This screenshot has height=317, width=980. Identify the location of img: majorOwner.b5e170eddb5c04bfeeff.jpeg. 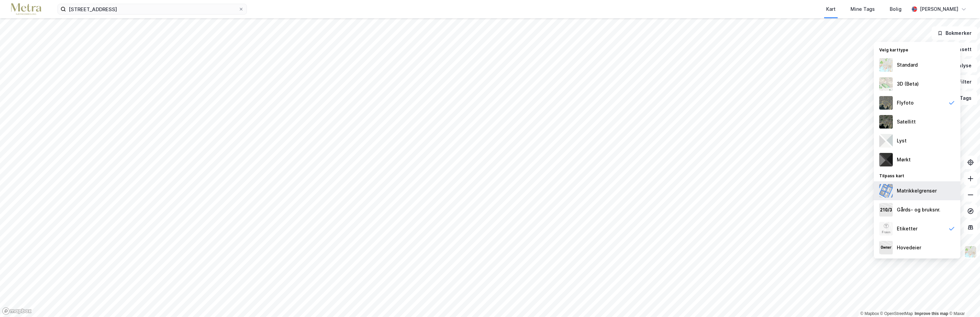
(886, 247).